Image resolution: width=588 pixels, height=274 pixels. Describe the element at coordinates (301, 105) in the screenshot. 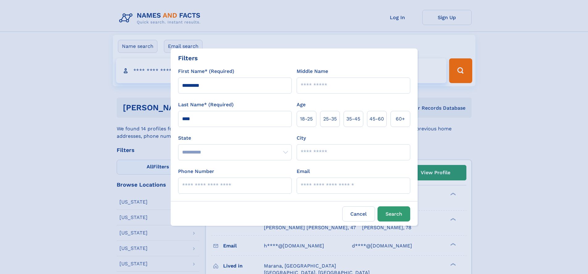

I see `label: Age` at that location.